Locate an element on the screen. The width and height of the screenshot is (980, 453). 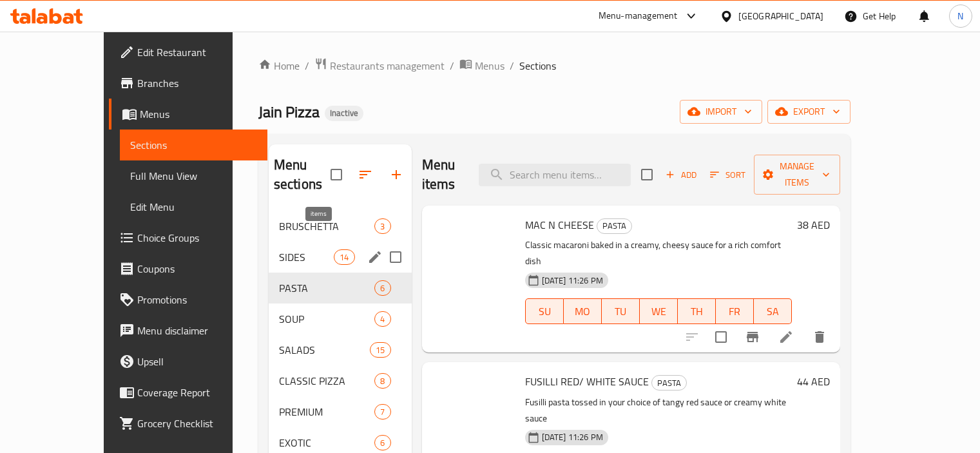
span: SIDES is located at coordinates (306, 257).